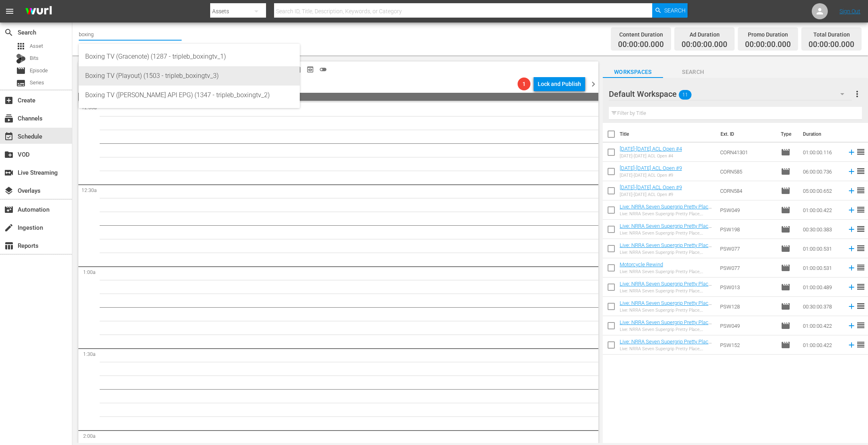 The image size is (868, 445). I want to click on td: CORN41301, so click(747, 153).